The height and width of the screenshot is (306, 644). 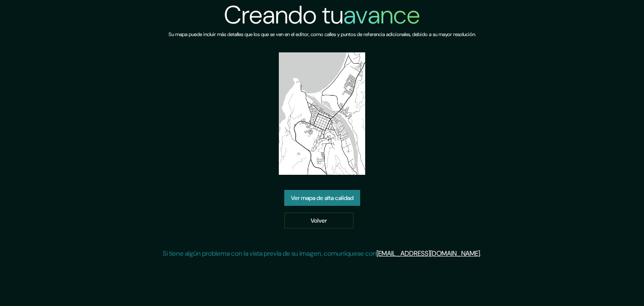 I want to click on a: Volver, so click(x=319, y=220).